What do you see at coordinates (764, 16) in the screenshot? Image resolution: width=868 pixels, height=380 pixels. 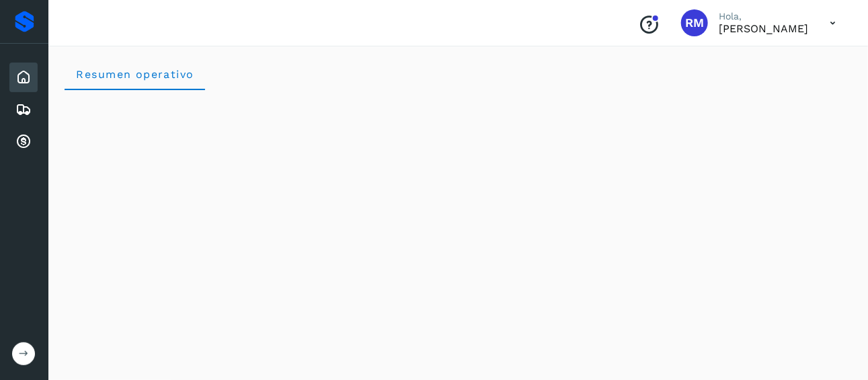 I see `p: Hola,` at bounding box center [764, 16].